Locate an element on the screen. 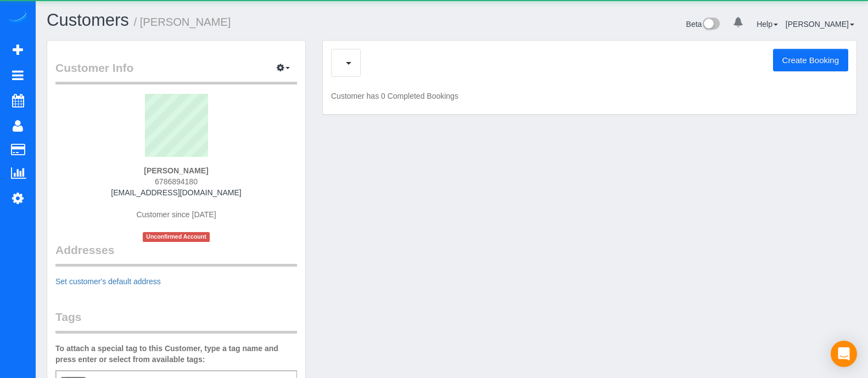  img: Automaid Logo is located at coordinates (17, 19).